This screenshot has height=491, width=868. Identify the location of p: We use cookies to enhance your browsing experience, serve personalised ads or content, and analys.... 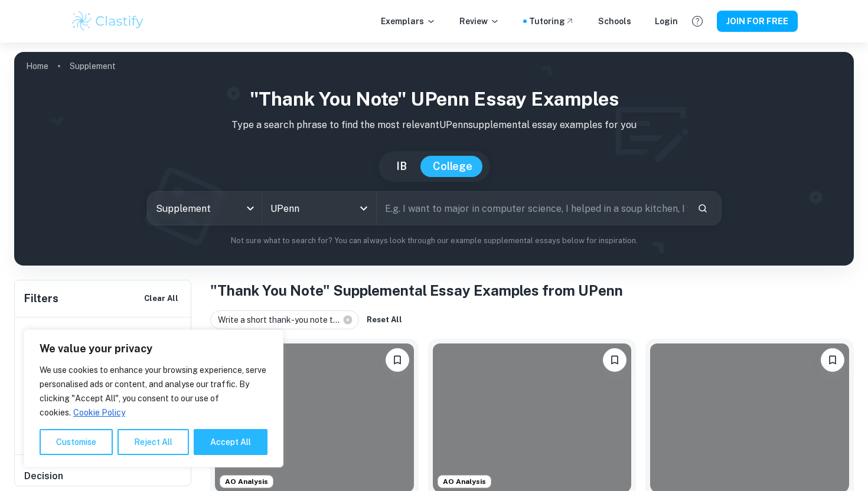
(154, 391).